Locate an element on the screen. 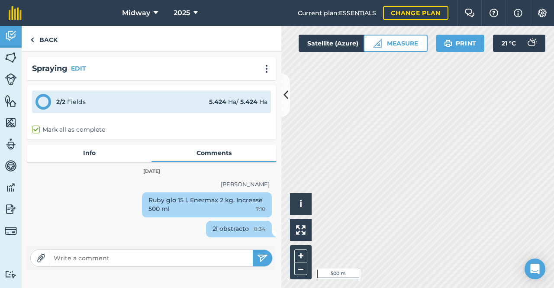 The height and width of the screenshot is (288, 554). img: svg+xml;base64,PHN2ZyB4bWxucz0iaHR0cDovL3d3dy53My5vcmcvMjAwMC9zdmciIHdpZHRoPSIyMCIgaGVpZ2h0PSIyNC... is located at coordinates (267, 69).